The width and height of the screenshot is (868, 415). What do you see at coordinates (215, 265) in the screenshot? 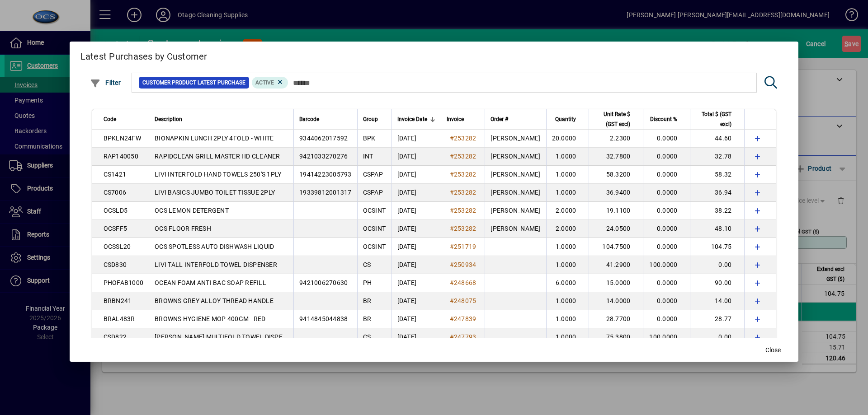
I see `span: LIVI TALL INTERFOLD TOWEL DISPENSER` at bounding box center [215, 265].